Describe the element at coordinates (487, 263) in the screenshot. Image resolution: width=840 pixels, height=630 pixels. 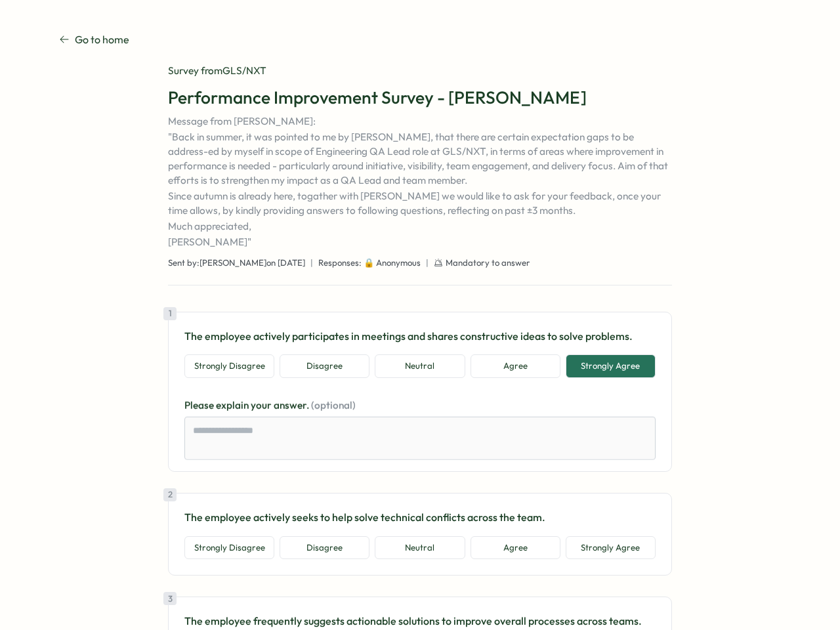
I see `span: Mandatory to answer` at that location.